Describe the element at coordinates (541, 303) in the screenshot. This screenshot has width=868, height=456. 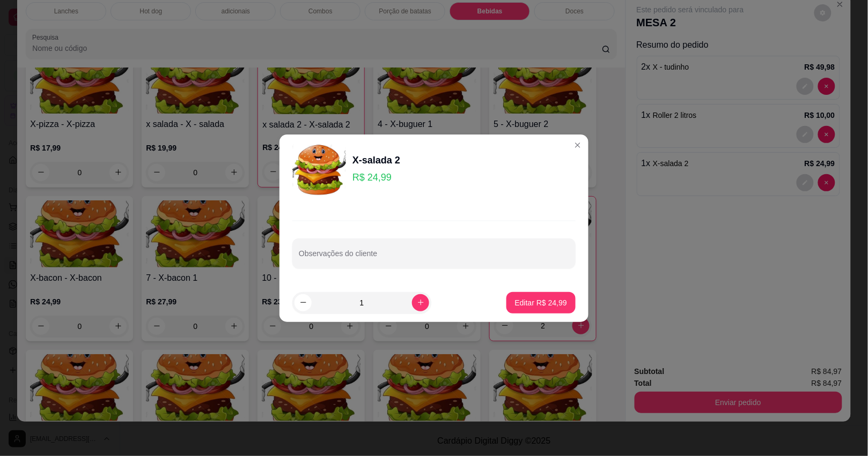
I see `p: Editar R$ 24,99` at that location.